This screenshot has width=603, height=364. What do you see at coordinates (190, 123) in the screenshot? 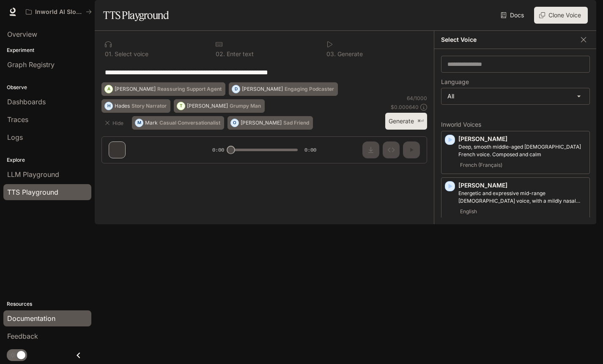
I see `p: Casual Conversationalist` at bounding box center [190, 123].